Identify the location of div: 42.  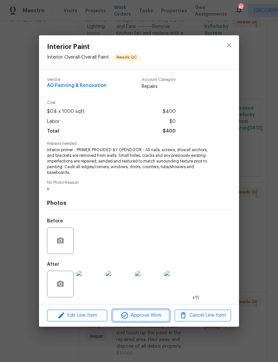
(240, 7).